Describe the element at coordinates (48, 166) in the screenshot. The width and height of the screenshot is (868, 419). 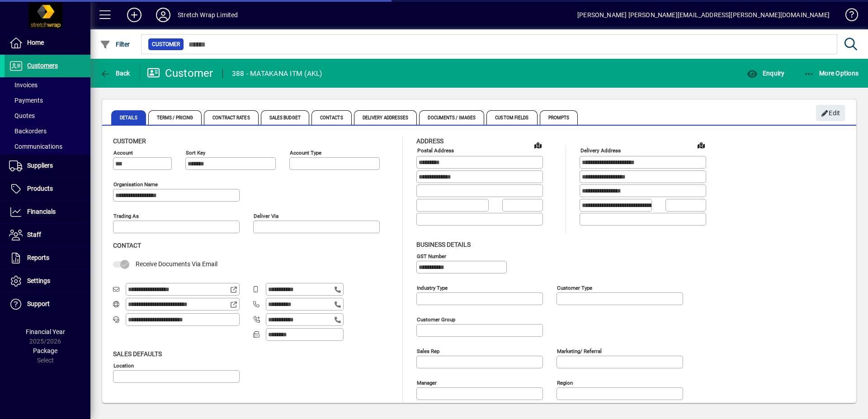
I see `a: Suppliers` at that location.